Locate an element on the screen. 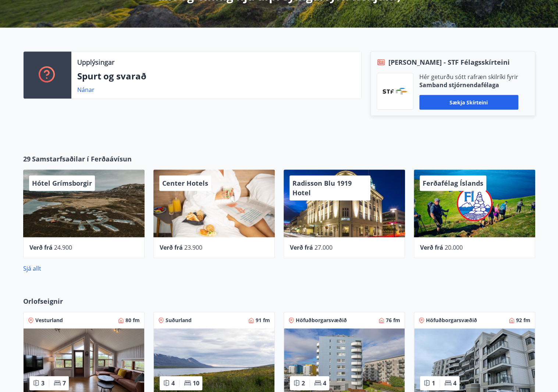 The image size is (558, 392). span: 10 is located at coordinates (196, 383).